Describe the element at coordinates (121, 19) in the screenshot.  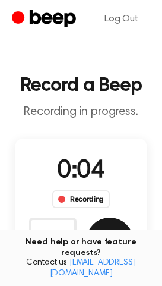
I see `a: Log Out` at that location.